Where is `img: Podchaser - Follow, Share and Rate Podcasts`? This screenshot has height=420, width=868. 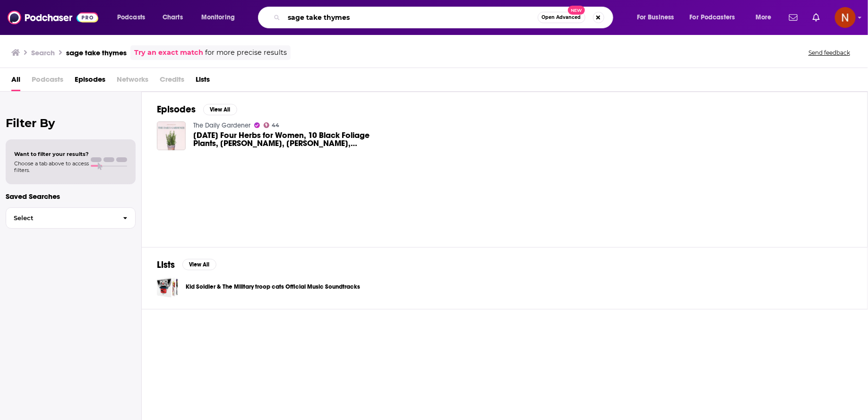
img: Podchaser - Follow, Share and Rate Podcasts is located at coordinates (53, 18).